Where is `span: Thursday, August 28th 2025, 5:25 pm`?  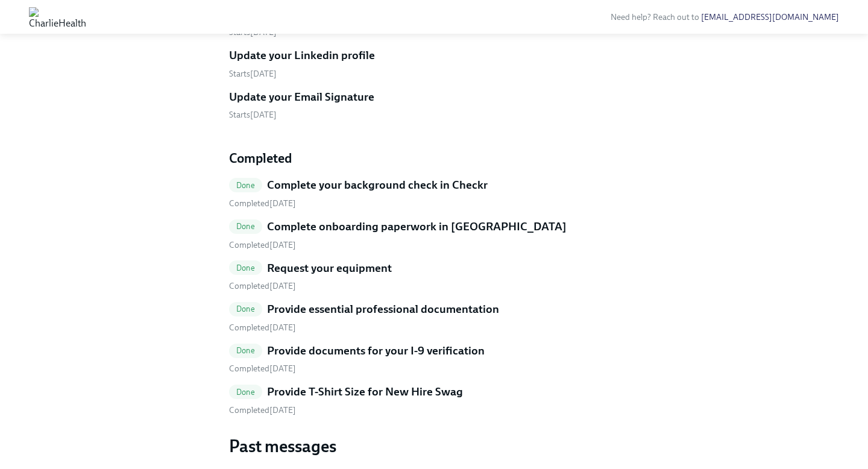
span: Thursday, August 28th 2025, 5:25 pm is located at coordinates (263, 368).